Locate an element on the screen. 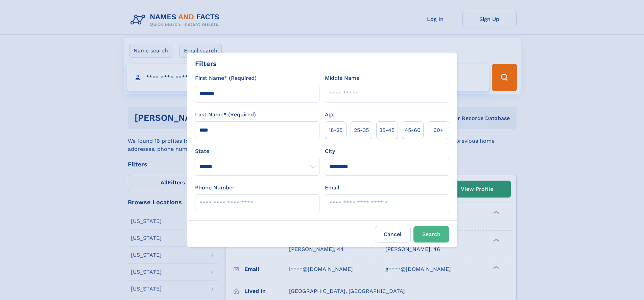 This screenshot has height=300, width=644. span: 60+ is located at coordinates (439, 130).